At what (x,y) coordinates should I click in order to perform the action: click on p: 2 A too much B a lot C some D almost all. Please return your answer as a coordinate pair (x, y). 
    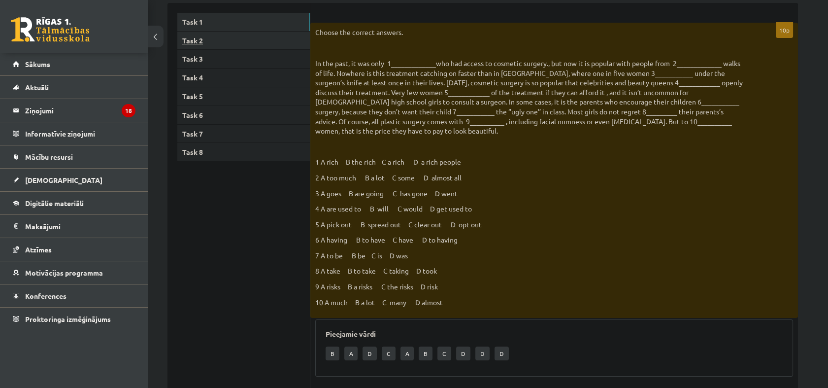
    Looking at the image, I should click on (530, 178).